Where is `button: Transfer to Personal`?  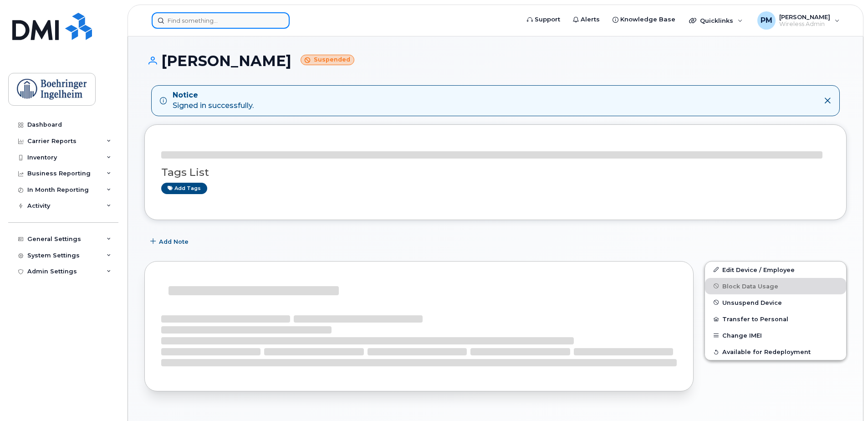
button: Transfer to Personal is located at coordinates (776, 319).